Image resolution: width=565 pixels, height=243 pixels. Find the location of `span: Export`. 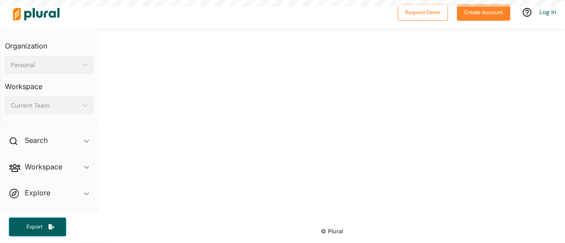

span: Export is located at coordinates (34, 227).